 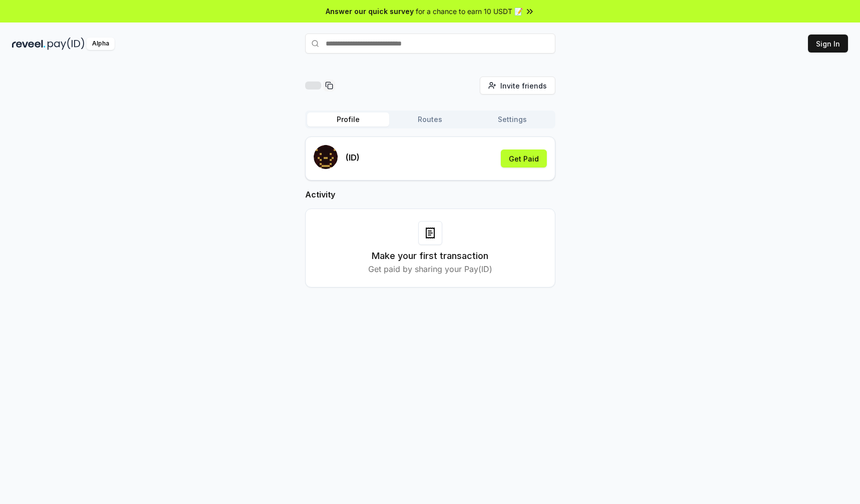 I want to click on button: Invite friends, so click(x=517, y=86).